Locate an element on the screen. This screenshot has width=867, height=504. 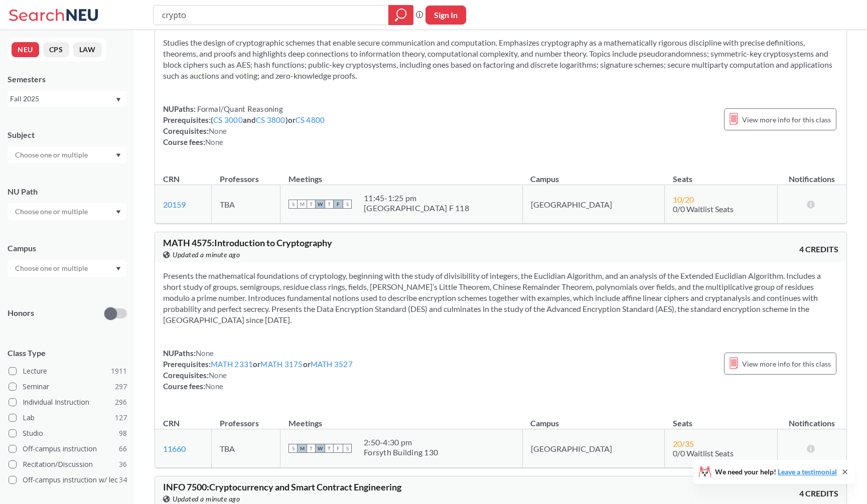
span: Formal/Quant Reasoning is located at coordinates (240, 109).